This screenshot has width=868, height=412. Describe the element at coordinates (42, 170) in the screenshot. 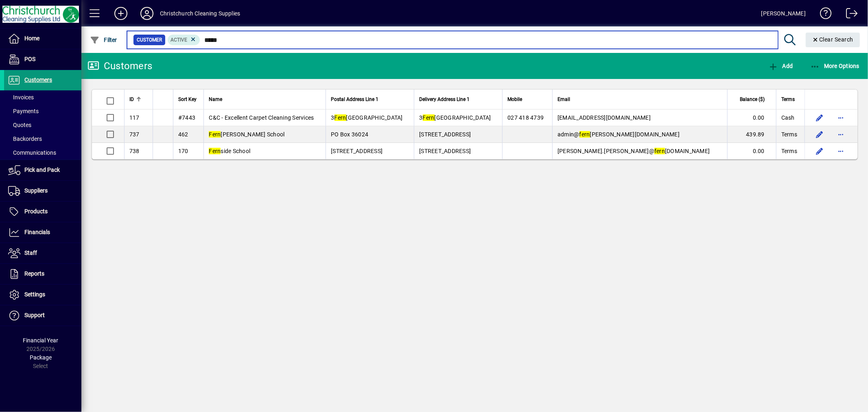

I see `span: Pick and Pack` at that location.